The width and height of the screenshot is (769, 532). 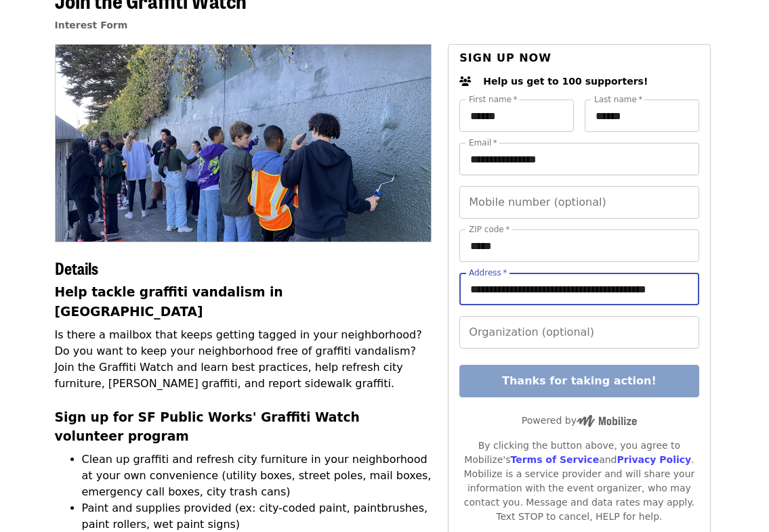 I want to click on span: Details, so click(x=76, y=267).